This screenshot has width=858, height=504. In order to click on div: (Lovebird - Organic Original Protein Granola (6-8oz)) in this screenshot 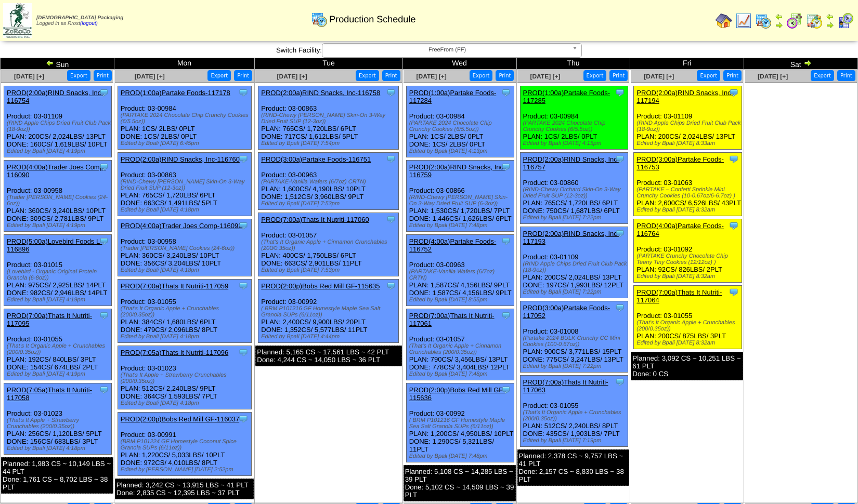, I will do `click(59, 275)`.